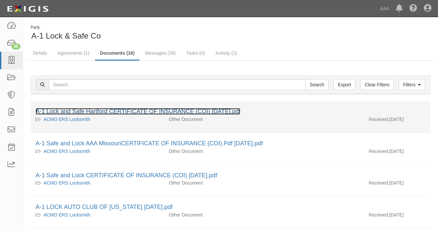 Image resolution: width=438 pixels, height=231 pixels. I want to click on a: Messages (39), so click(160, 53).